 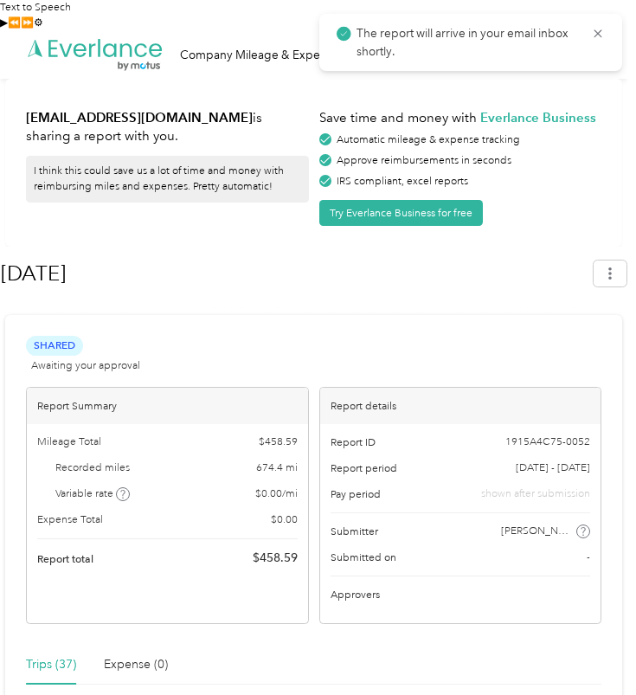 What do you see at coordinates (460, 406) in the screenshot?
I see `div: Report details` at bounding box center [460, 406].